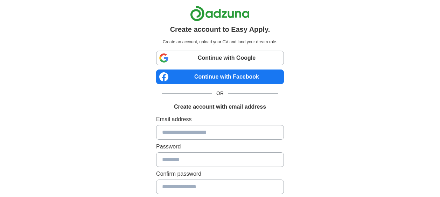 Image resolution: width=440 pixels, height=197 pixels. Describe the element at coordinates (220, 93) in the screenshot. I see `span: OR` at that location.